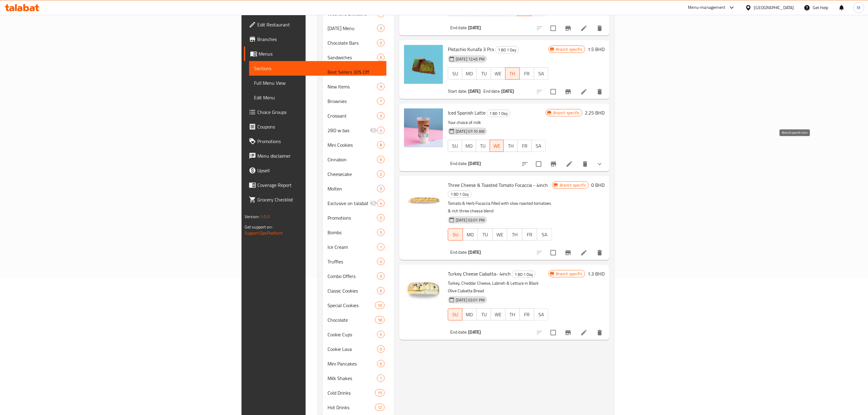 The image size is (868, 415). Describe the element at coordinates (352, 233) in the screenshot. I see `div: Bombs` at that location.